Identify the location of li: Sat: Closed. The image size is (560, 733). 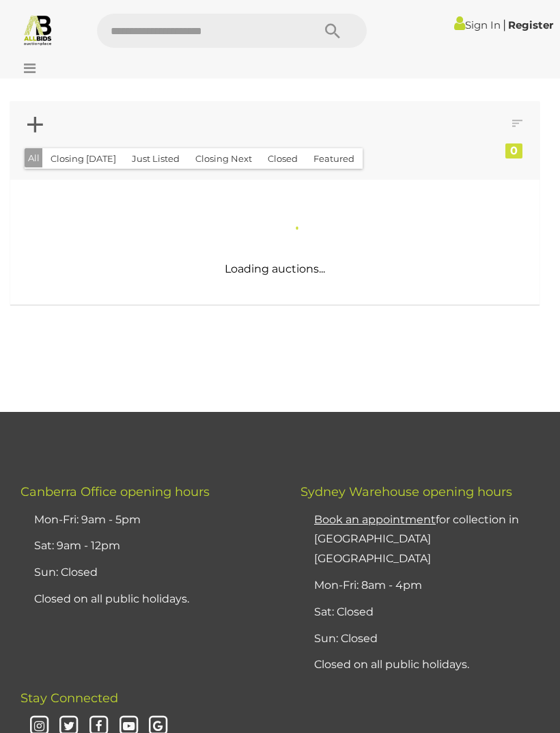
(428, 612).